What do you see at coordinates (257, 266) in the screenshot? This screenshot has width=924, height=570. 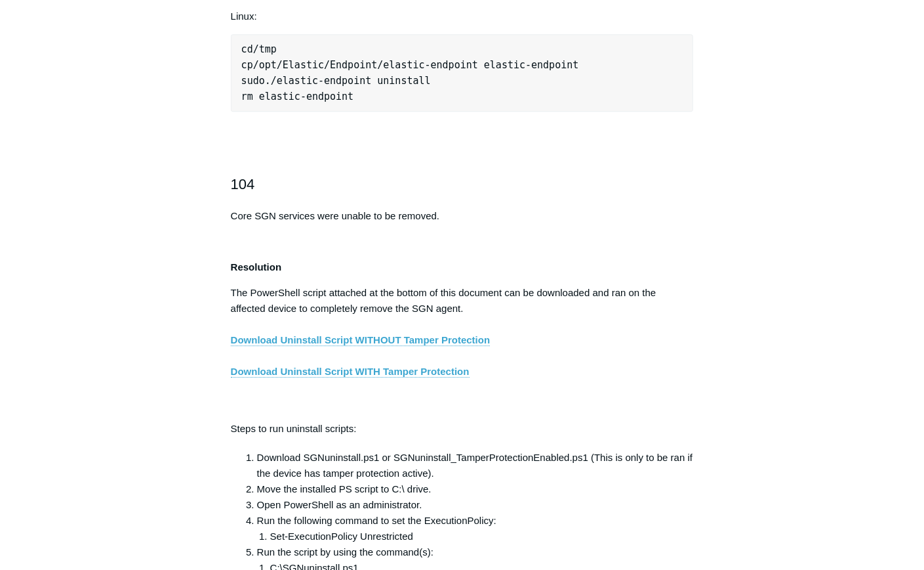 I see `strong: Resolution` at bounding box center [257, 266].